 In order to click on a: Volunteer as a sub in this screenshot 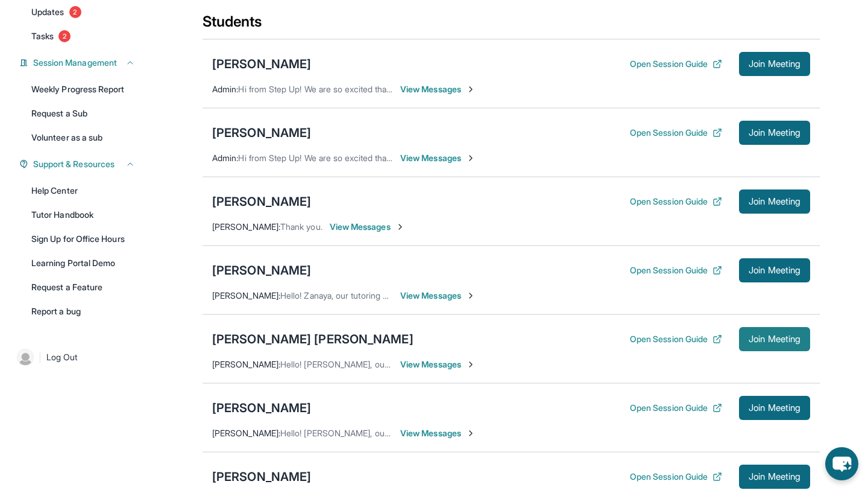, I will do `click(83, 138)`.